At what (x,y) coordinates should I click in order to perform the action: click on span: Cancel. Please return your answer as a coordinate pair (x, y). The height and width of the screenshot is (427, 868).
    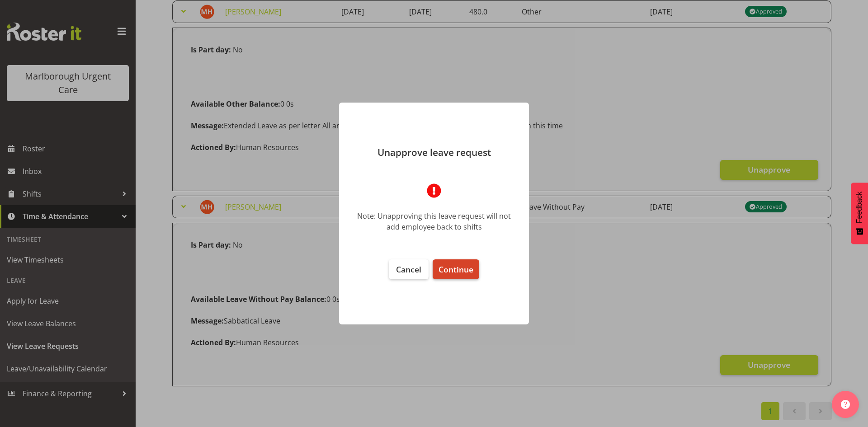
    Looking at the image, I should click on (409, 270).